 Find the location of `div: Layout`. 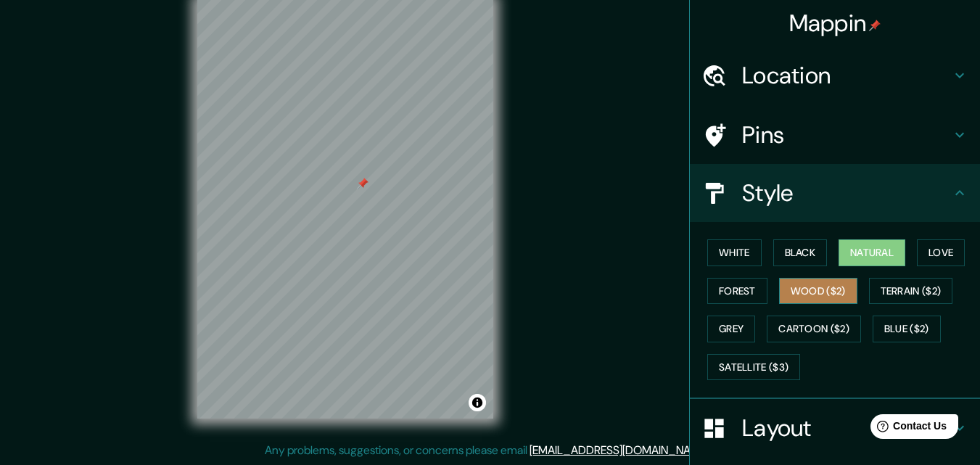

div: Layout is located at coordinates (835, 427).